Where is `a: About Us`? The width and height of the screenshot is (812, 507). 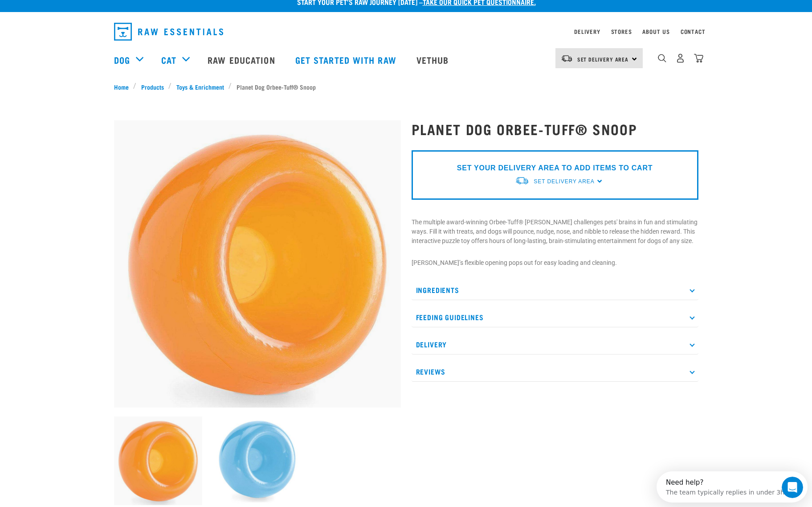 a: About Us is located at coordinates (656, 31).